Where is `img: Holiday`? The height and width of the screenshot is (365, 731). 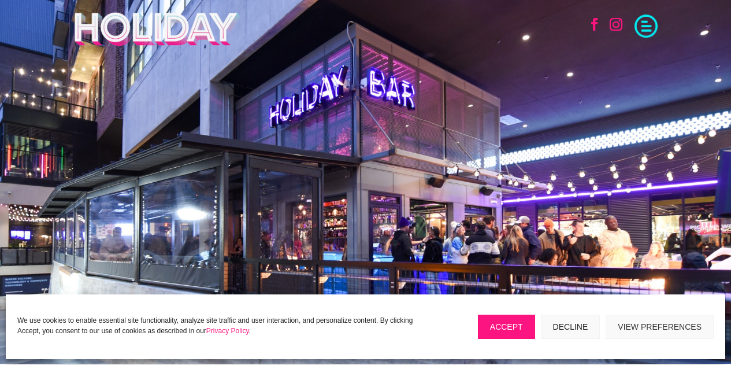 img: Holiday is located at coordinates (157, 29).